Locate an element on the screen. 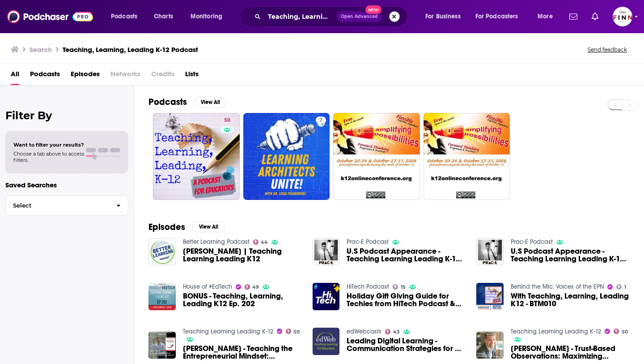  a: U.S Podcast Appearance - Teaching Learning Leading K-12 Part 1 is located at coordinates (326, 251).